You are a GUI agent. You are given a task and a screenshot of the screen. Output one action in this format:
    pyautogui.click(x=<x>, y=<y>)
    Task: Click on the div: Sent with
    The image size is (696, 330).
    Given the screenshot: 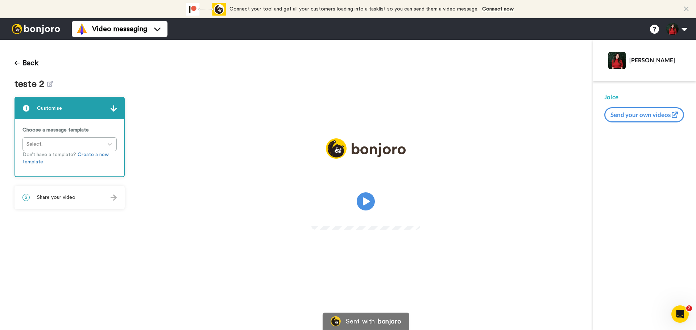 What is the action you would take?
    pyautogui.click(x=361, y=322)
    